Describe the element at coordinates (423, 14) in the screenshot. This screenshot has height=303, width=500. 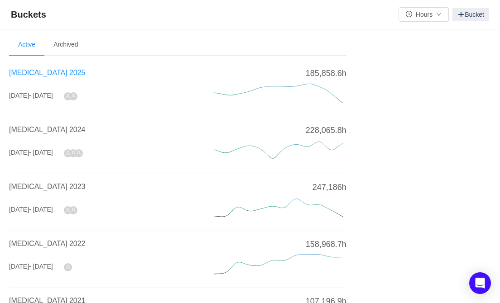
I see `button: icon: clock-circleHoursicon: down` at that location.